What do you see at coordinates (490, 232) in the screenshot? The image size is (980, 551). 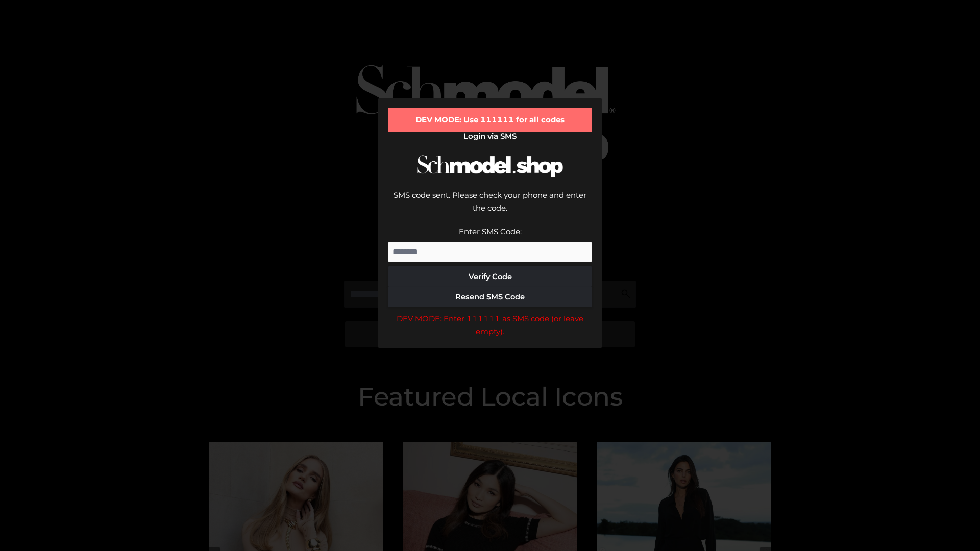 I see `label: Enter SMS Code:` at bounding box center [490, 232].